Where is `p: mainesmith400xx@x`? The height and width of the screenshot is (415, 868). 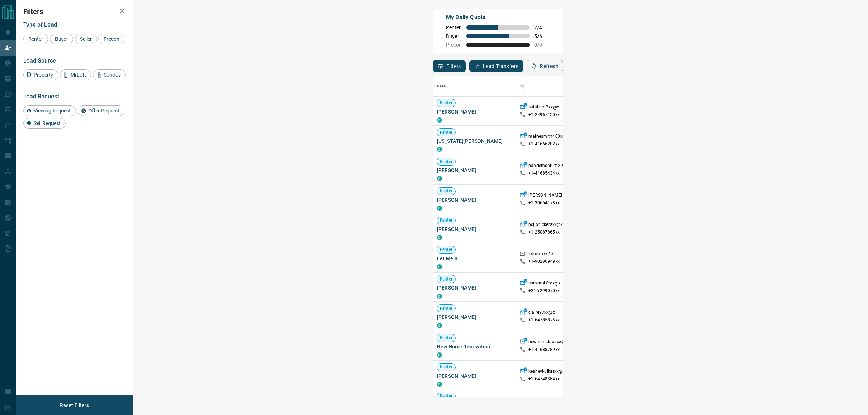
p: mainesmith400xx@x is located at coordinates (549, 137).